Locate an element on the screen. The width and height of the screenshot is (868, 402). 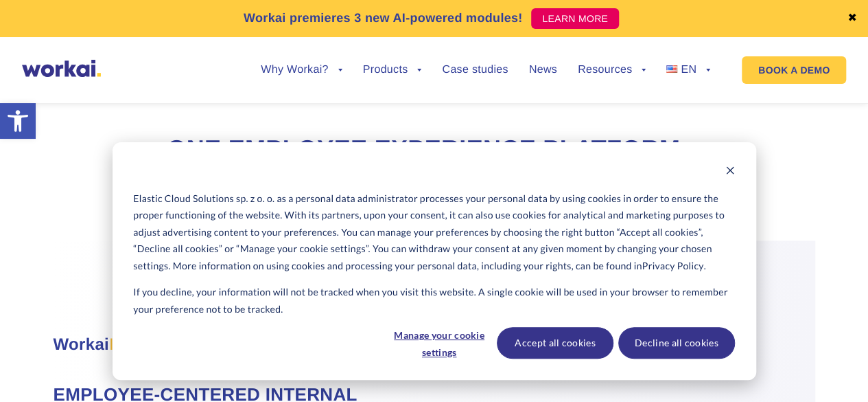
p: If you decline, your information will not be tracked when you visit this website. A single cookie... is located at coordinates (434, 300).